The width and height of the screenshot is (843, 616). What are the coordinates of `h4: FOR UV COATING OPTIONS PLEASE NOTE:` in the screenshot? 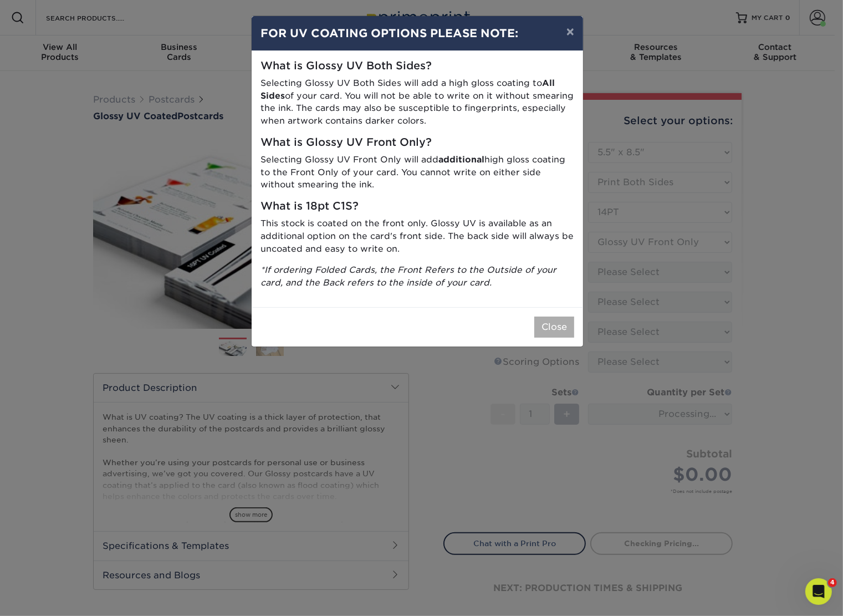 It's located at (417, 33).